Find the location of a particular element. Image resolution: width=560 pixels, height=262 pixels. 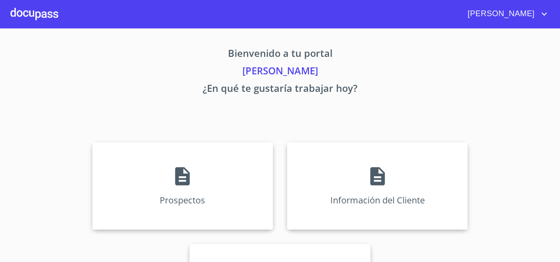

button: account of current user is located at coordinates (505, 14).